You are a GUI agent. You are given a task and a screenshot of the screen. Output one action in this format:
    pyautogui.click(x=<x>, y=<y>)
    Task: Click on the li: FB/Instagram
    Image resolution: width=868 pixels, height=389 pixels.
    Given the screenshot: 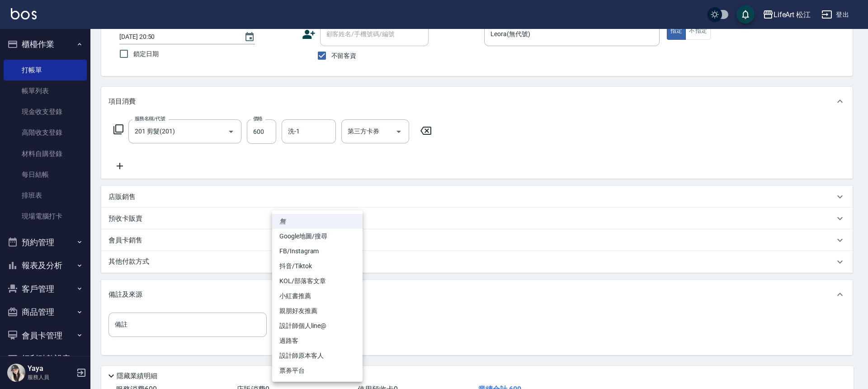 What is the action you would take?
    pyautogui.click(x=317, y=251)
    